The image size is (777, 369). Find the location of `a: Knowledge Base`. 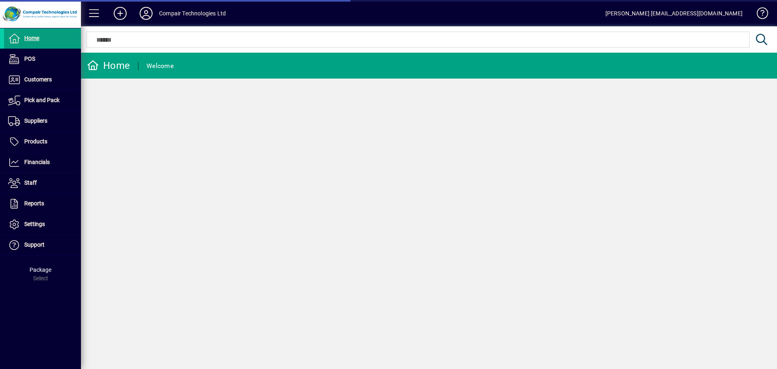

a: Knowledge Base is located at coordinates (759, 15).